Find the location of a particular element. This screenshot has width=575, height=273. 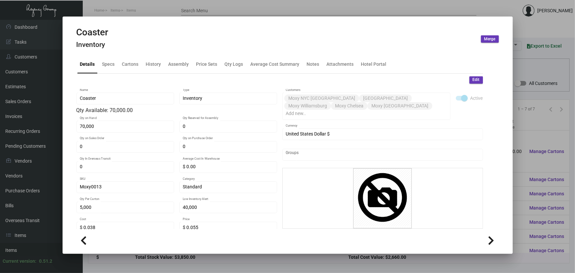

span: Active is located at coordinates (477, 98).